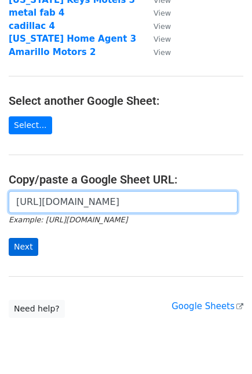  I want to click on a: Need help?, so click(36, 308).